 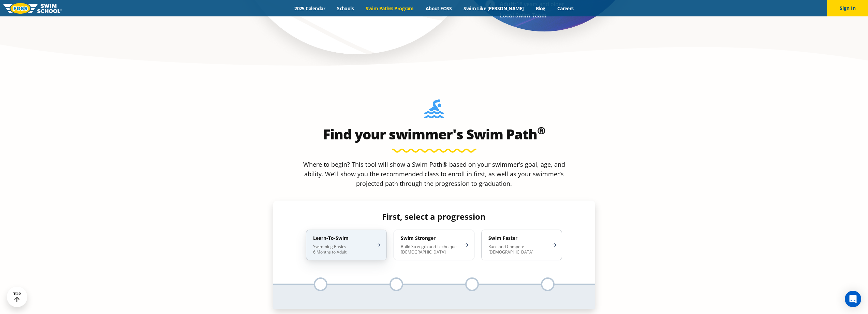 I want to click on a: Swim Path® Program, so click(x=390, y=8).